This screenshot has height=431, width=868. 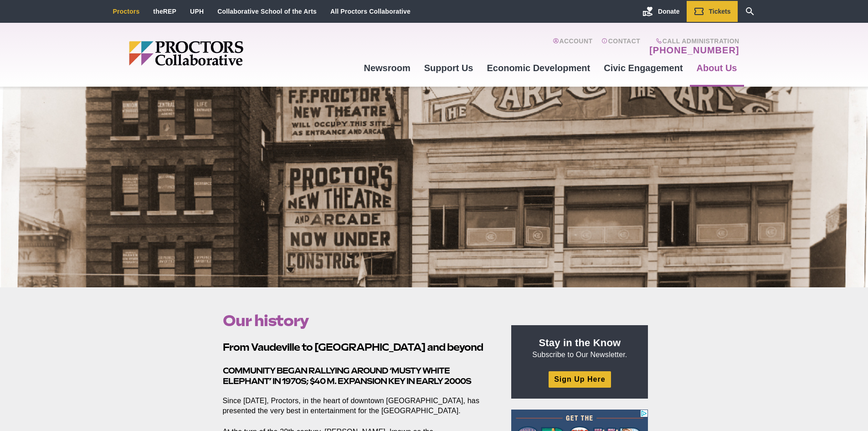 I want to click on p: Subscribe to Our Newsletter., so click(x=579, y=348).